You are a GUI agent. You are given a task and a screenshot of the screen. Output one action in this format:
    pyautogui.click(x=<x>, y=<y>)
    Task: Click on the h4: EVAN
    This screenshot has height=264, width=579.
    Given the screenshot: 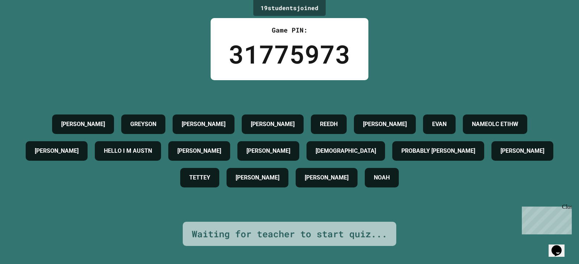 What is the action you would take?
    pyautogui.click(x=439, y=124)
    